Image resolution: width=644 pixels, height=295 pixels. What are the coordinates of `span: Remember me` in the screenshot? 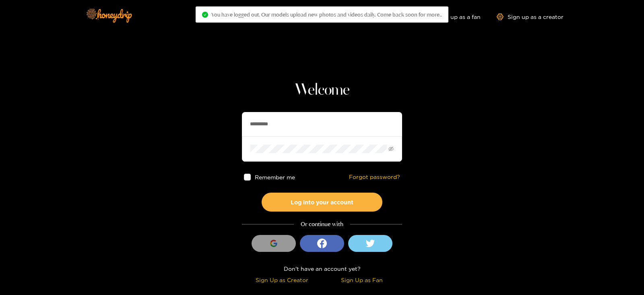 It's located at (275, 177).